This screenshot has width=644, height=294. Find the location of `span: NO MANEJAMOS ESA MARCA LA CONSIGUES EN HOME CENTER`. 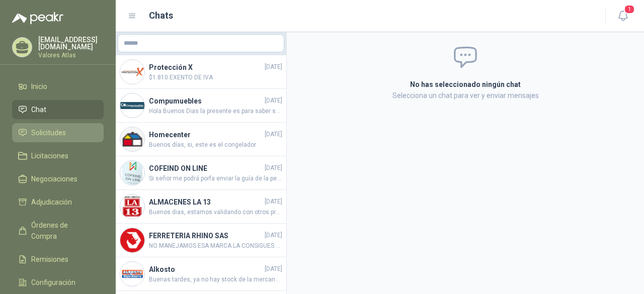

span: NO MANEJAMOS ESA MARCA LA CONSIGUES EN HOME CENTER is located at coordinates (215, 246).